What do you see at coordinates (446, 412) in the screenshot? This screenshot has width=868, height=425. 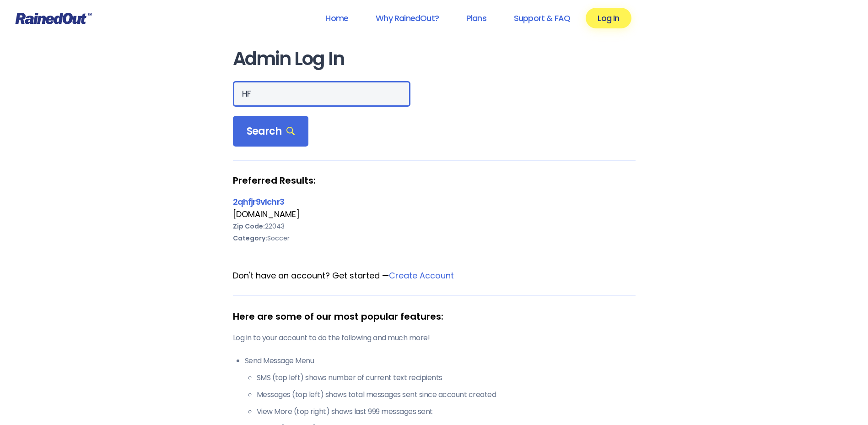 I see `li: View More (top right) shows last 999 messages sent` at bounding box center [446, 412].